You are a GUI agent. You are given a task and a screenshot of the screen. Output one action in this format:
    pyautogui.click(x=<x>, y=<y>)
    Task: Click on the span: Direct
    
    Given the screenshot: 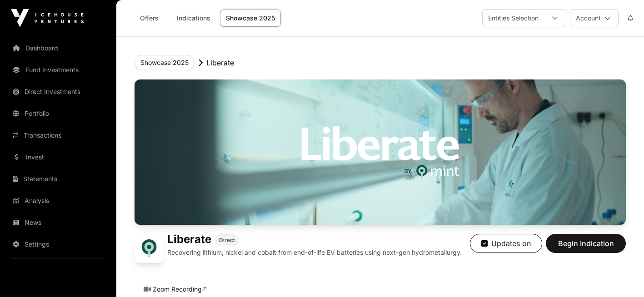 What is the action you would take?
    pyautogui.click(x=227, y=240)
    